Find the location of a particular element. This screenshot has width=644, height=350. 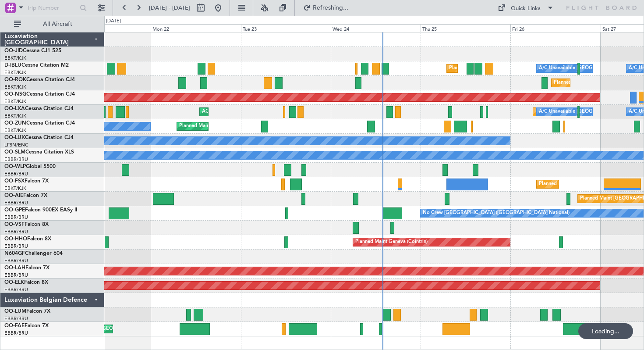

a: OO-HHOFalcon 8X is located at coordinates (28, 239).